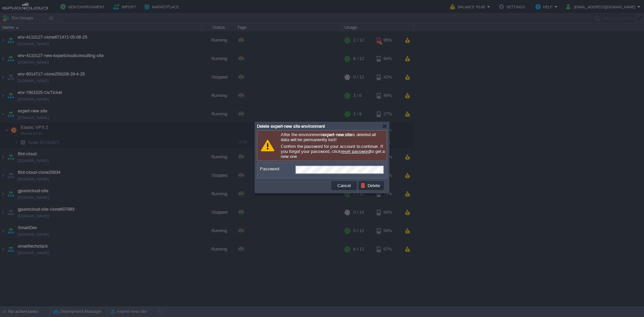 This screenshot has width=644, height=317. Describe the element at coordinates (337, 134) in the screenshot. I see `b: expert-new site` at that location.